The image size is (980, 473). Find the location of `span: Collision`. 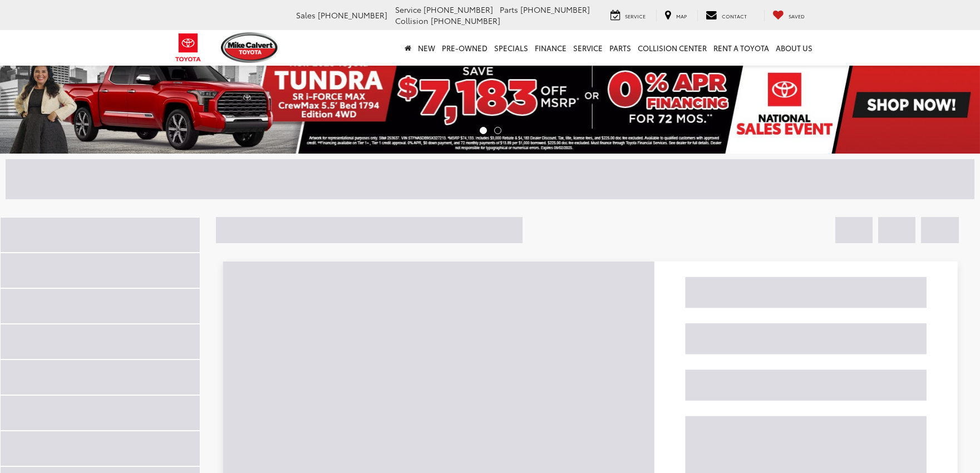

span: Collision is located at coordinates (412, 20).